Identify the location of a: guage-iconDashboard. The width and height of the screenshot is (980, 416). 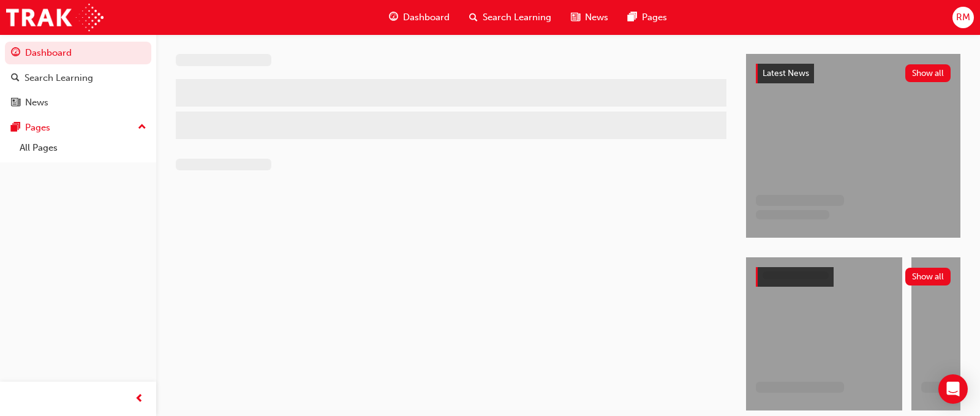
(419, 17).